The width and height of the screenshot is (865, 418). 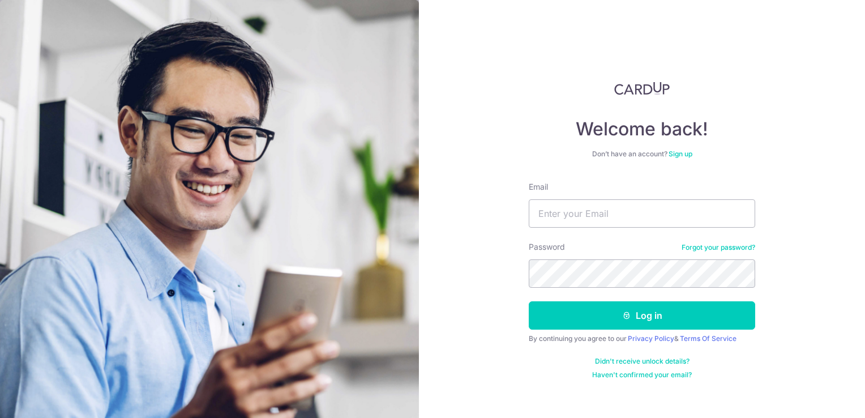 What do you see at coordinates (642, 154) in the screenshot?
I see `div: Don’t have an account?` at bounding box center [642, 154].